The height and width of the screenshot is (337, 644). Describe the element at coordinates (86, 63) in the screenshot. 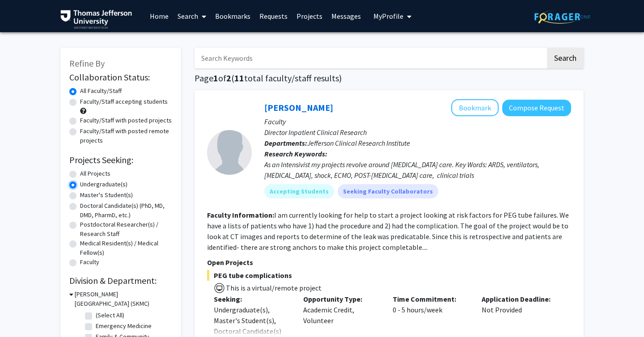

I see `span: Refine By` at that location.